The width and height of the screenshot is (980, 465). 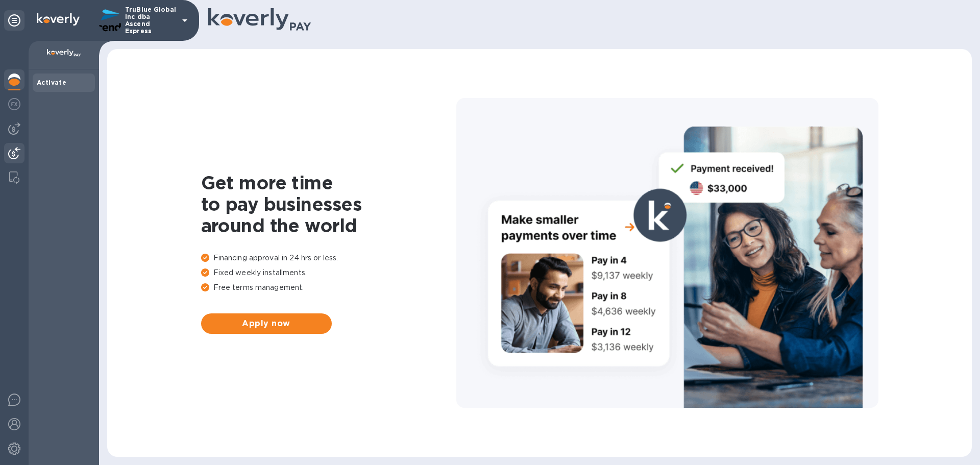 What do you see at coordinates (329, 258) in the screenshot?
I see `p: Financing approval in 24 hrs or less.` at bounding box center [329, 258].